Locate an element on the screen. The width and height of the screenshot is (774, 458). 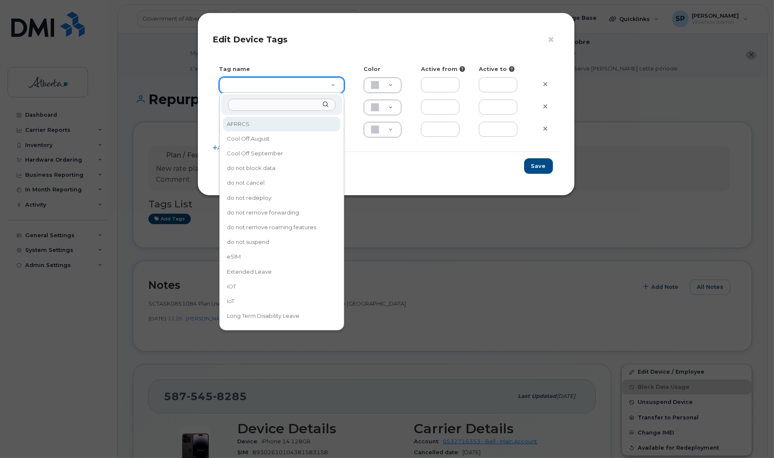
div: Cool Off August is located at coordinates (282, 138).